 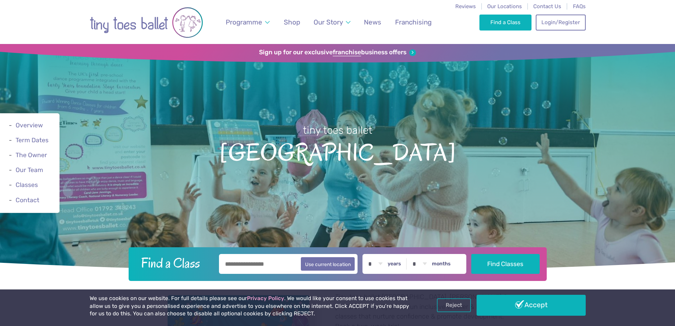 What do you see at coordinates (244, 22) in the screenshot?
I see `span: Programme` at bounding box center [244, 22].